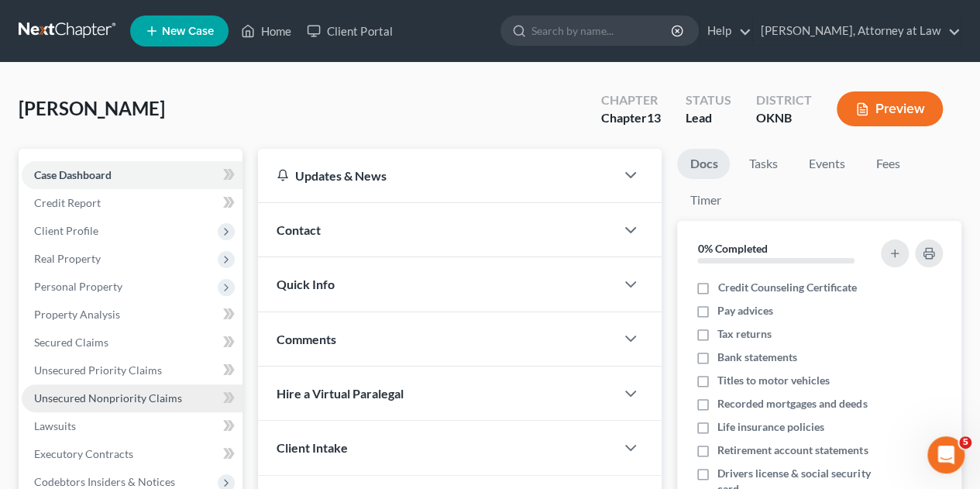 The image size is (980, 489). I want to click on div: OKNB, so click(784, 118).